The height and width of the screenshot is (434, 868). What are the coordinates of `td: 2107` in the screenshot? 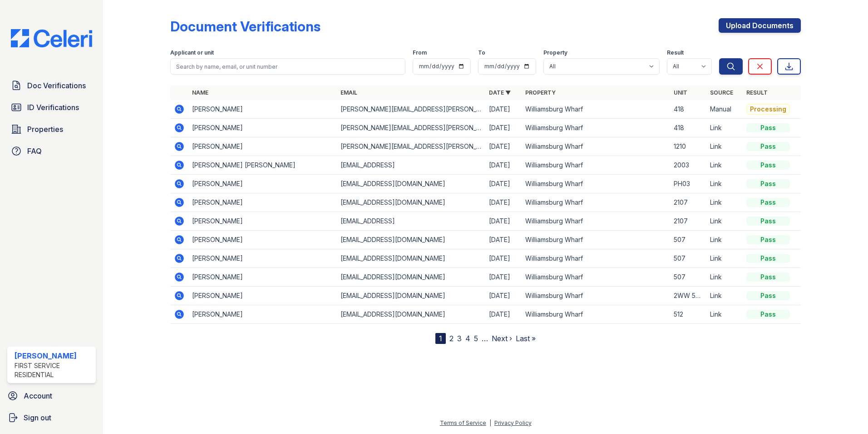 It's located at (688, 202).